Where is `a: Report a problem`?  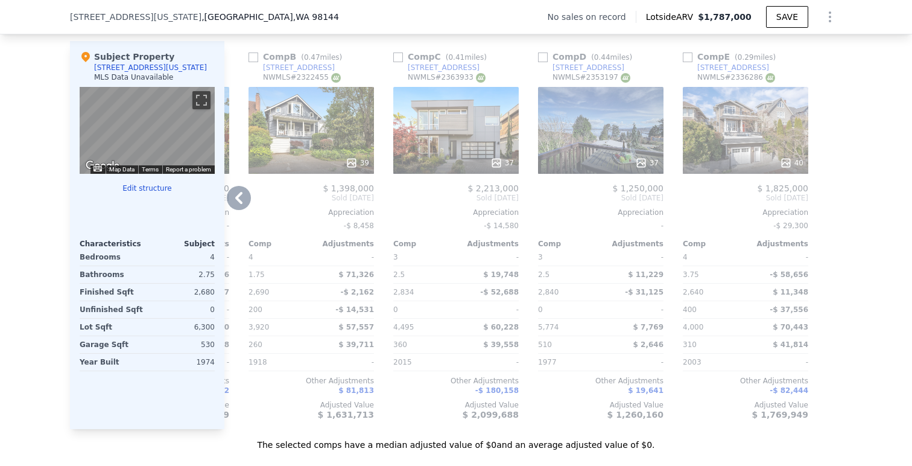
a: Report a problem is located at coordinates (188, 169).